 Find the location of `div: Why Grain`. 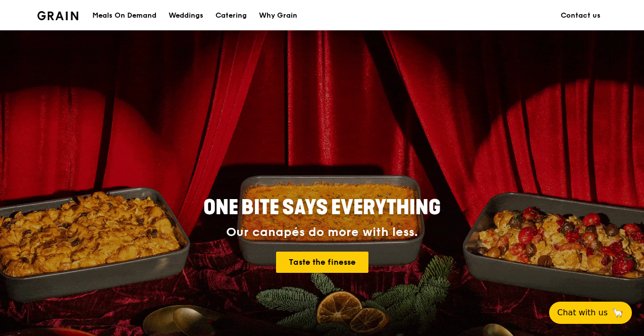

div: Why Grain is located at coordinates (278, 16).